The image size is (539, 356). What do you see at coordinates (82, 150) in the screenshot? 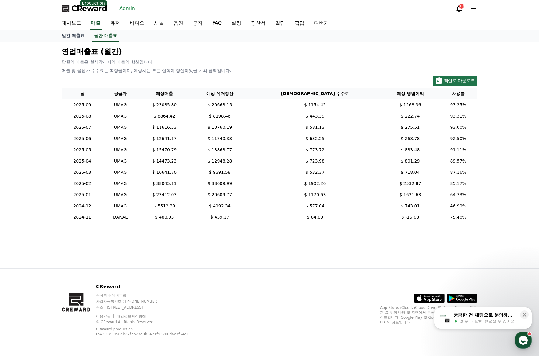
I see `td: 2025-05` at bounding box center [82, 150].